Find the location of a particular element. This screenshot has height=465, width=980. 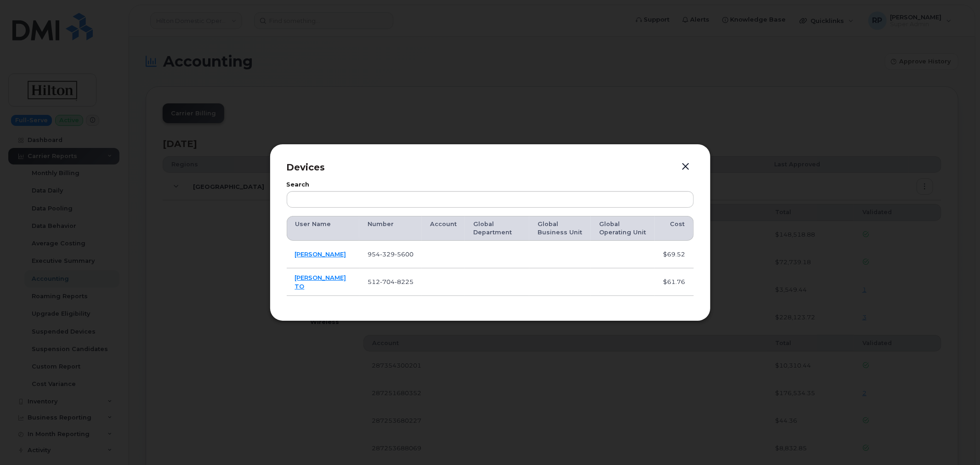

th: User Name is located at coordinates (323, 228).